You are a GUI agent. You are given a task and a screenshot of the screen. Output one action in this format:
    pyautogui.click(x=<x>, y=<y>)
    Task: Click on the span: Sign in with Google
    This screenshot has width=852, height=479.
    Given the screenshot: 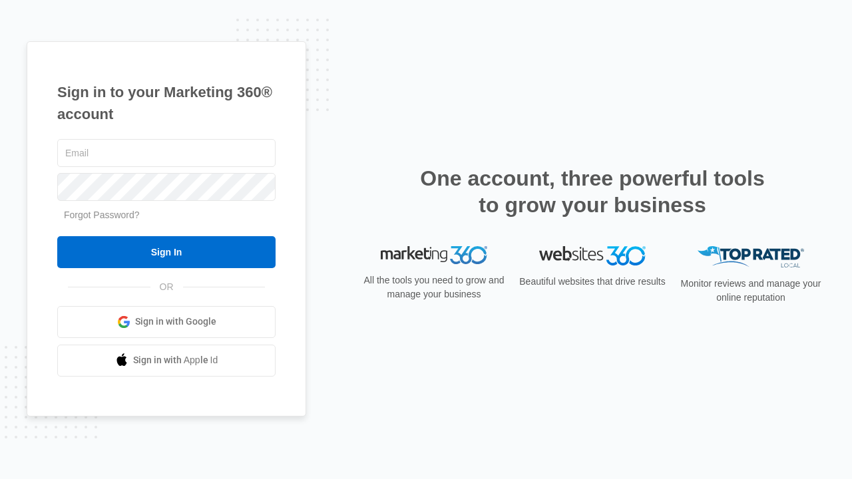 What is the action you would take?
    pyautogui.click(x=176, y=322)
    